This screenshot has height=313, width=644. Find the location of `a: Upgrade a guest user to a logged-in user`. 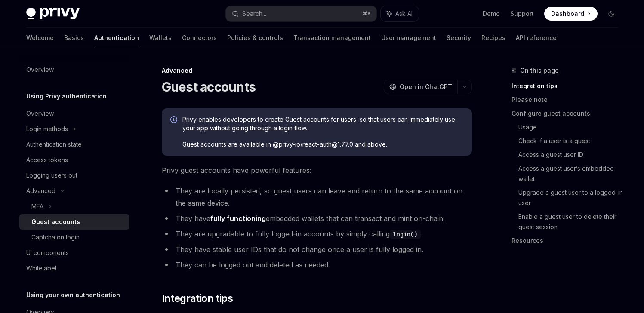

a: Upgrade a guest user to a logged-in user is located at coordinates (572, 198).